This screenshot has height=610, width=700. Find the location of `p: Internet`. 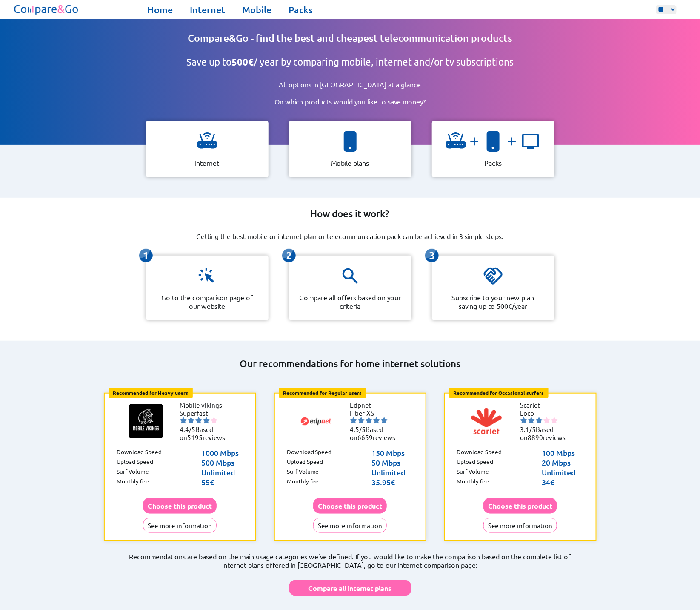

p: Internet is located at coordinates (207, 162).